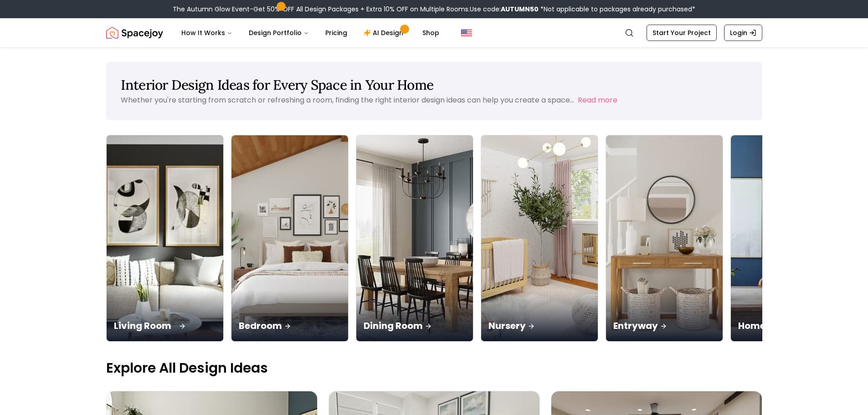  I want to click on nav: Main, so click(311, 33).